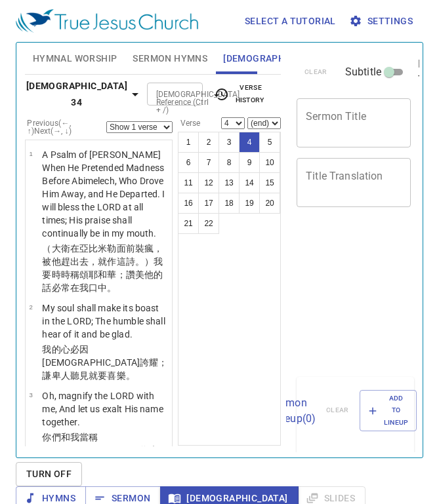 The image size is (439, 504). Describe the element at coordinates (30, 154) in the screenshot. I see `span: 1` at that location.